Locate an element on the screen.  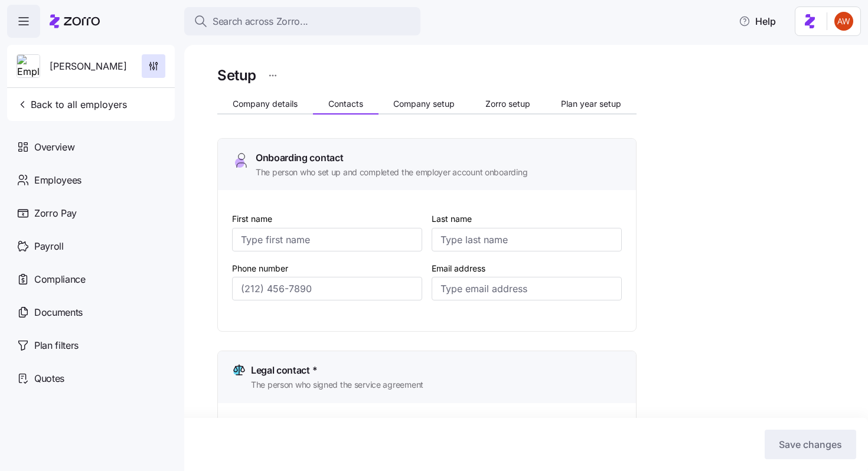
span: Contacts is located at coordinates (345, 104).